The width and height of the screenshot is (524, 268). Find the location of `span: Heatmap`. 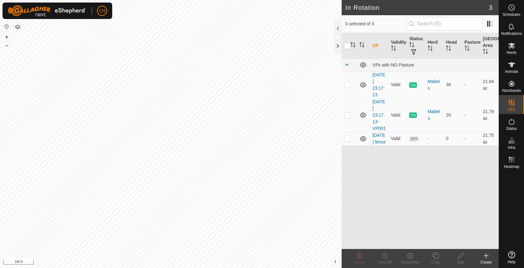

span: Heatmap is located at coordinates (512, 166).